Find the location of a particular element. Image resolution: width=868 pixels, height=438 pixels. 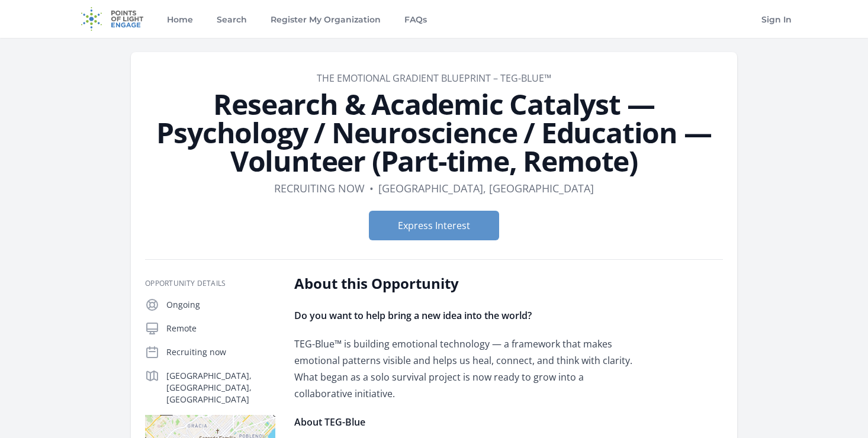

p: TEG-Blue™ is building emotional technology — a framework that makes emotional patterns visible an... is located at coordinates (467, 369).